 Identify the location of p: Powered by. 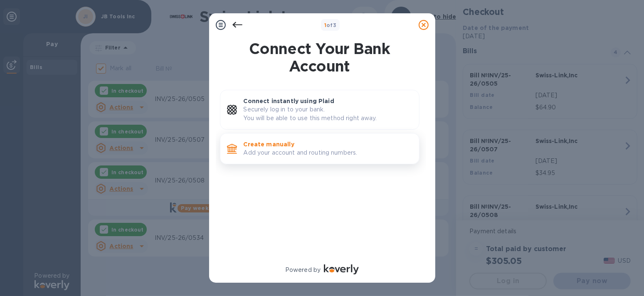
(303, 269).